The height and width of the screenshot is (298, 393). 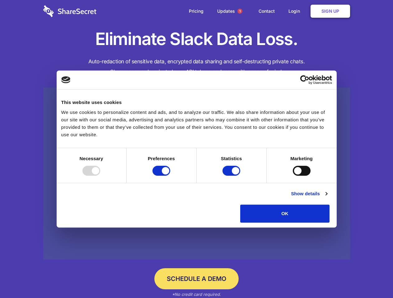 I want to click on a: Pricing, so click(x=196, y=11).